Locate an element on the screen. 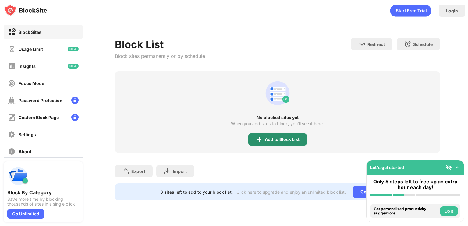 Image resolution: width=468 pixels, height=226 pixels. div: About is located at coordinates (25, 151).